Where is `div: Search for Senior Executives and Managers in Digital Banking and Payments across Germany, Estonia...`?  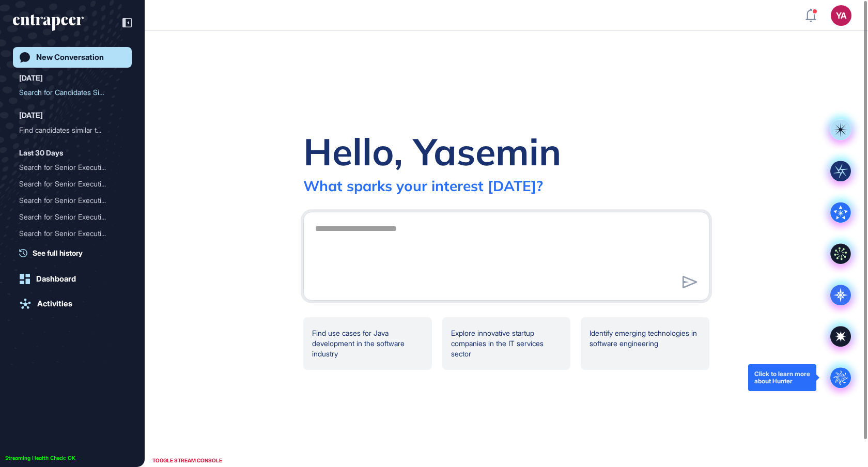
div: Search for Senior Executives and Managers in Digital Banking and Payments across Germany, Estonia... is located at coordinates (72, 217).